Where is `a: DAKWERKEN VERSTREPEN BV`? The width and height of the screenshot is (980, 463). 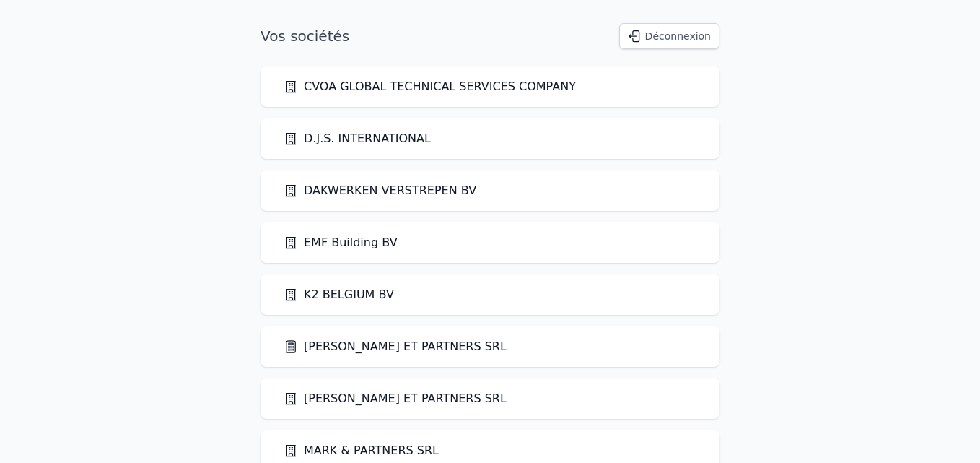
a: DAKWERKEN VERSTREPEN BV is located at coordinates (379, 191).